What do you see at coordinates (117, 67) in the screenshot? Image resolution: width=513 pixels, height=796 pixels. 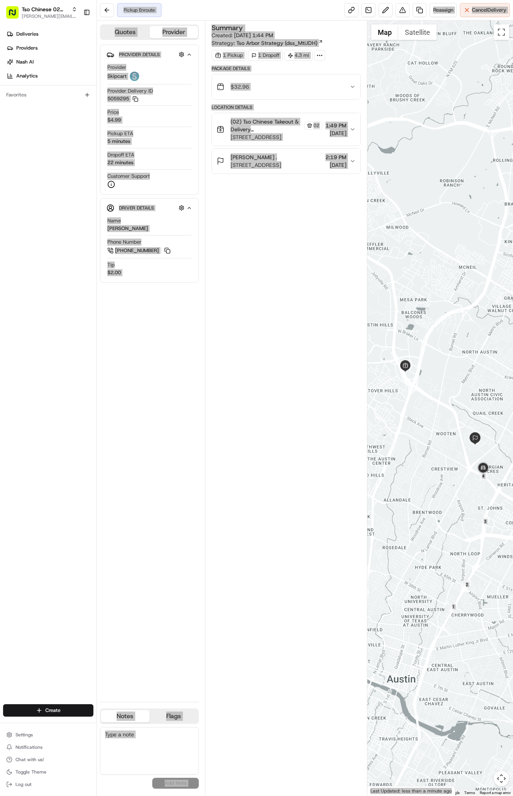 I see `span: Provider` at bounding box center [117, 67].